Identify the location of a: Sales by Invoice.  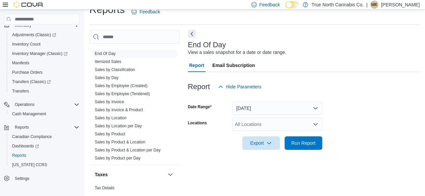
(109, 102).